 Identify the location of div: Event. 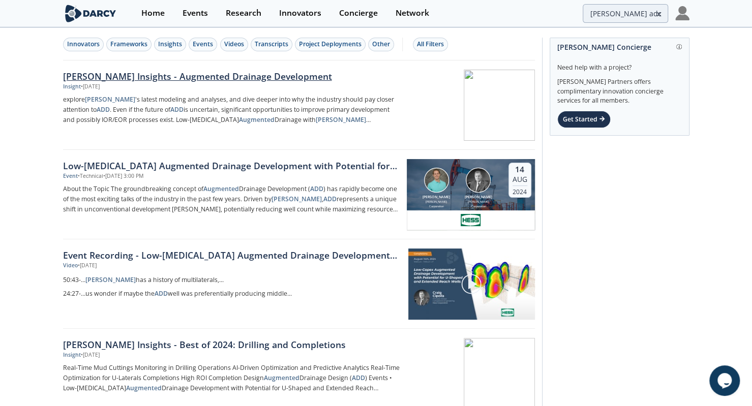
(70, 176).